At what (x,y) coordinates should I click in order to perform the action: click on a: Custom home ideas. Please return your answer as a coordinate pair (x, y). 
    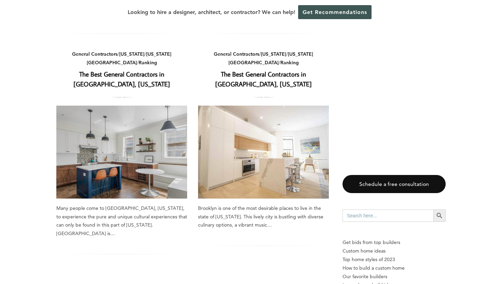
    Looking at the image, I should click on (394, 251).